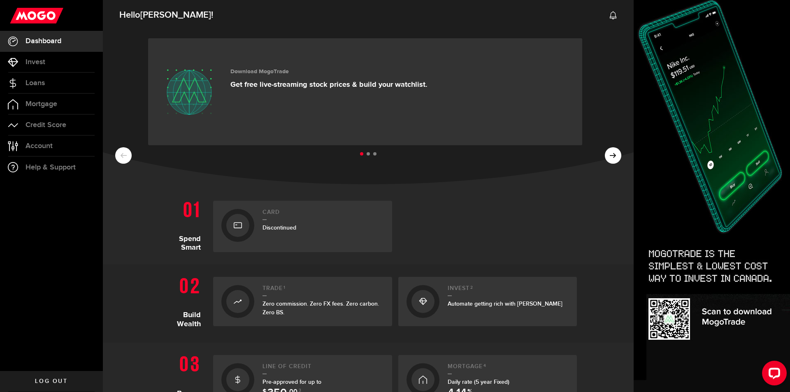 Image resolution: width=790 pixels, height=392 pixels. I want to click on span: Account, so click(39, 146).